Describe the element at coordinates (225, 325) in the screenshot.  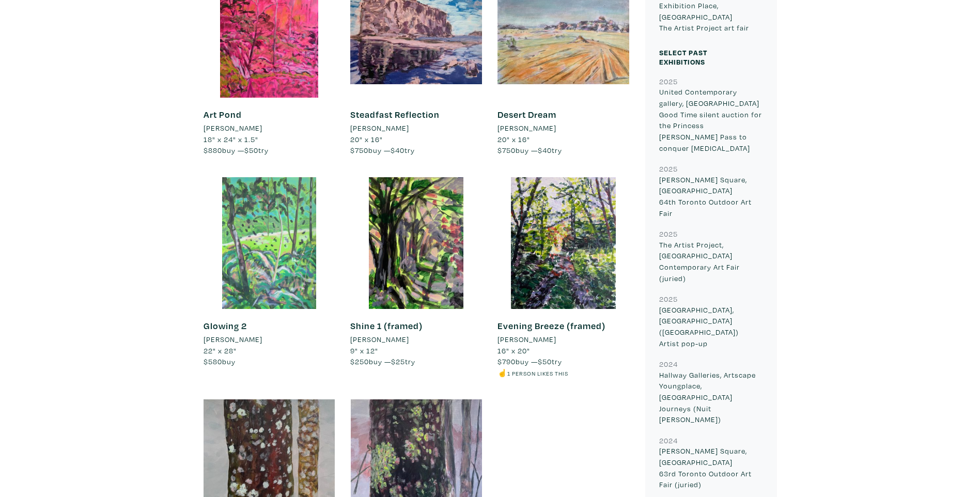
I see `a: Glowing 2` at that location.